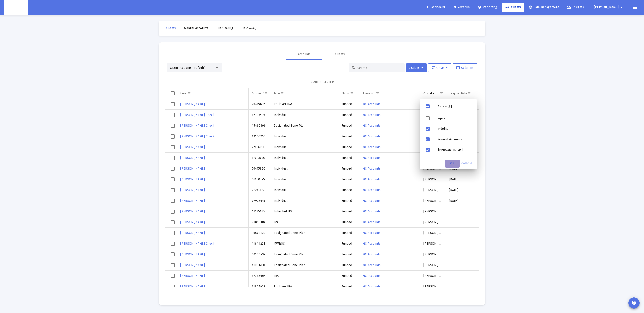 Image resolution: width=644 pixels, height=313 pixels. What do you see at coordinates (368, 93) in the screenshot?
I see `div: Household` at bounding box center [368, 93].